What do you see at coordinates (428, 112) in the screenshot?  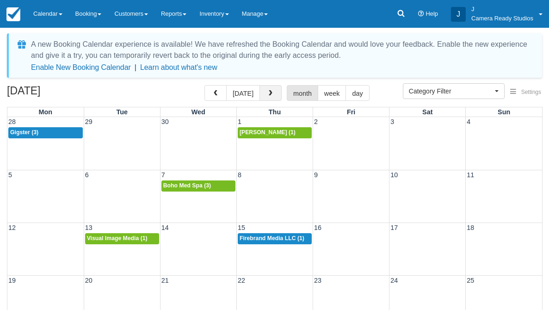 I see `span: Sat` at bounding box center [428, 112].